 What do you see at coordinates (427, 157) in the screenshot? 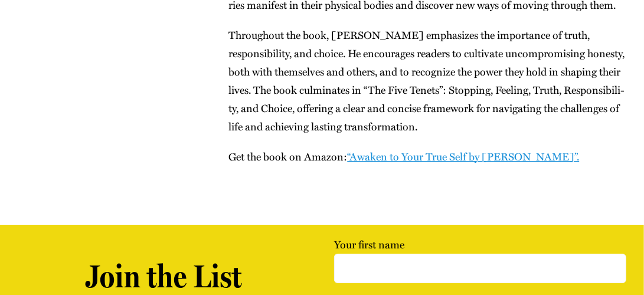
I see `p: Get the book on Ama­zon:` at bounding box center [427, 157].